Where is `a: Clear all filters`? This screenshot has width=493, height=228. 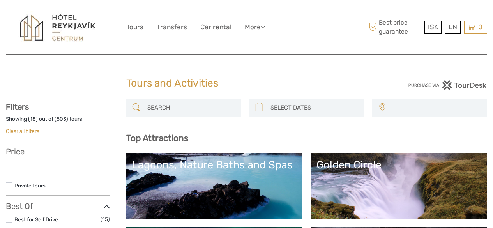
a: Clear all filters is located at coordinates (23, 131).